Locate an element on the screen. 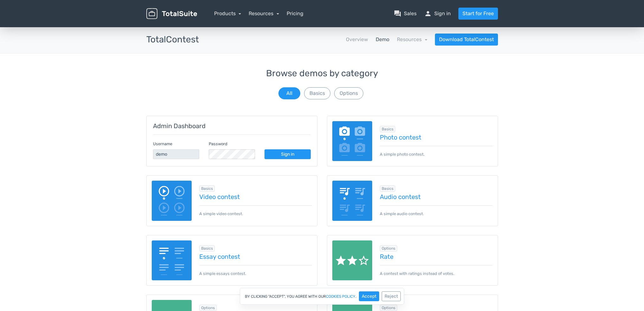 The width and height of the screenshot is (644, 311). p: A simple audio contest. is located at coordinates (436, 211).